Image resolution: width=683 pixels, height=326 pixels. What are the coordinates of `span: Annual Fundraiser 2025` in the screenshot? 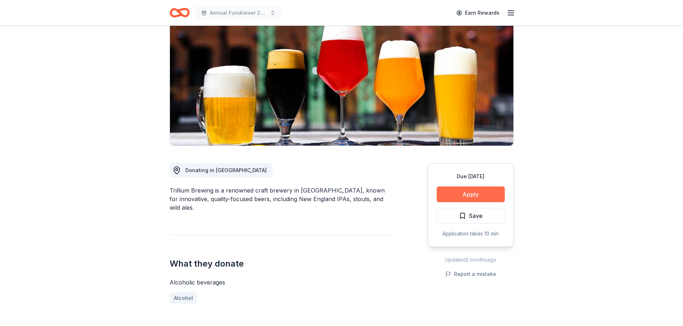 It's located at (238, 13).